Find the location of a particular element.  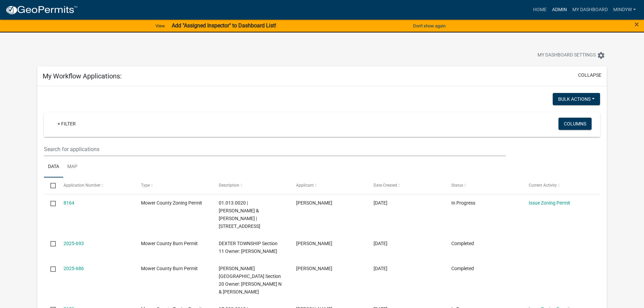

span: Mower County Zoning Permit is located at coordinates (171, 203).